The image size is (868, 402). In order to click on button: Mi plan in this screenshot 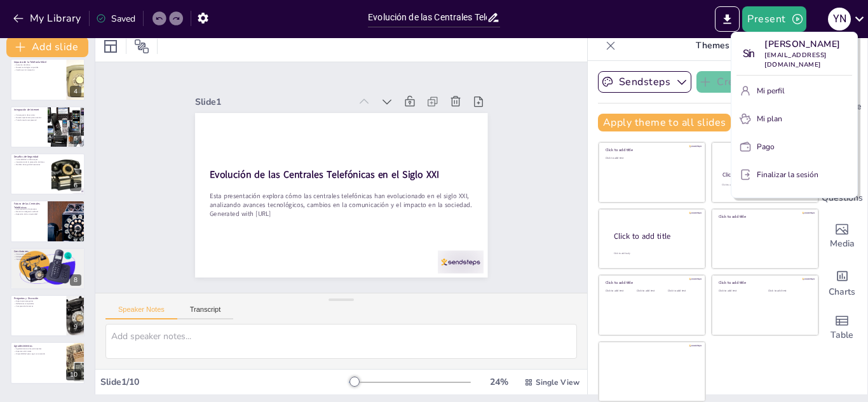, I will do `click(794, 119)`.